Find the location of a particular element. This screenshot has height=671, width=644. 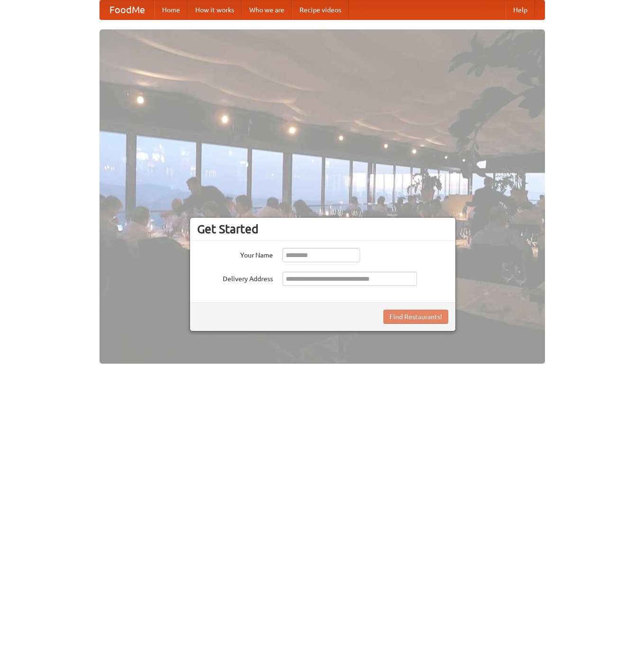

a: FoodMe is located at coordinates (127, 10).